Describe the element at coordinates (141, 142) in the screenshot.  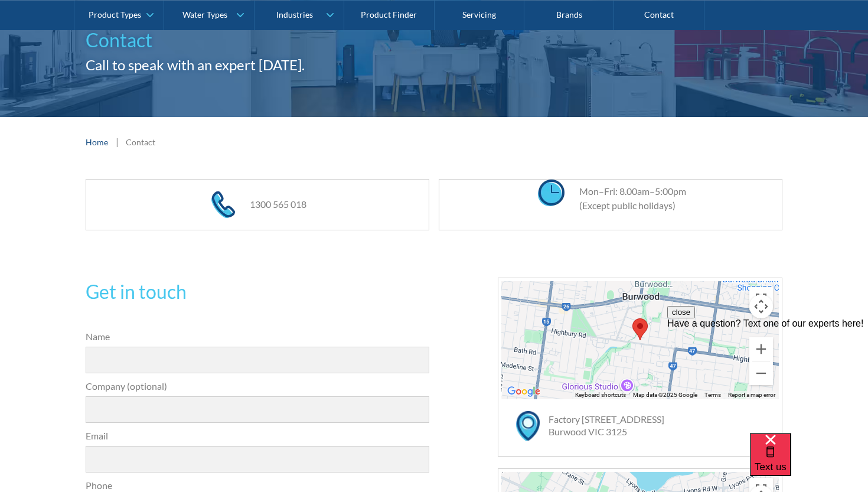
I see `div: Contact` at that location.